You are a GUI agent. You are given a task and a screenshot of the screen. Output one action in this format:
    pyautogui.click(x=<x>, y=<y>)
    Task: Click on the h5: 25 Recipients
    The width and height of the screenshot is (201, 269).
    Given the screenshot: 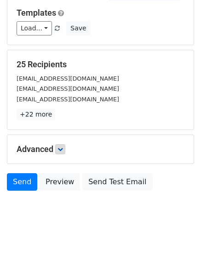 What is the action you would take?
    pyautogui.click(x=100, y=65)
    